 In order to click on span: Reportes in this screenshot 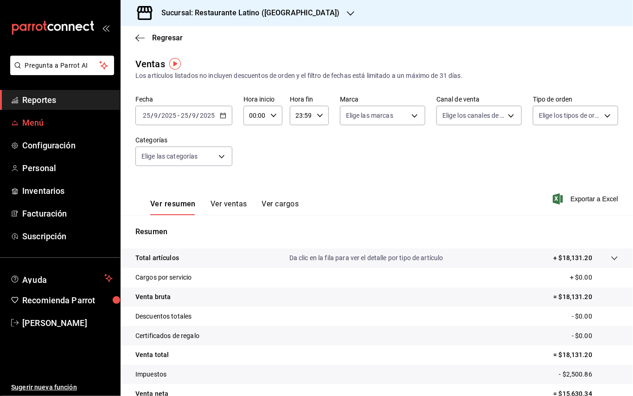, I will do `click(67, 100)`.